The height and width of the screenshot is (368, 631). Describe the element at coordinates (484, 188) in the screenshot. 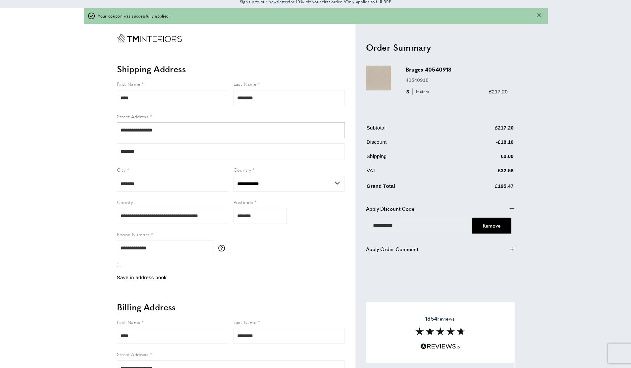

I see `td: £195.47` at that location.